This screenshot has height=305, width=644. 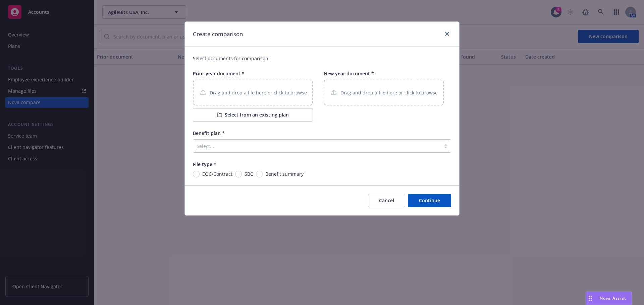 I want to click on input: Benefit summary, so click(x=259, y=174).